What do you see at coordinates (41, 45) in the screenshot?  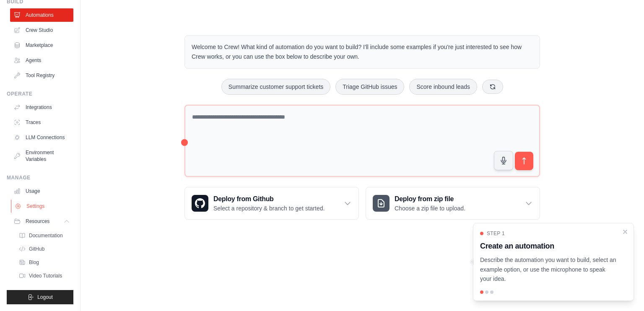 I see `a: Marketplace` at bounding box center [41, 45].